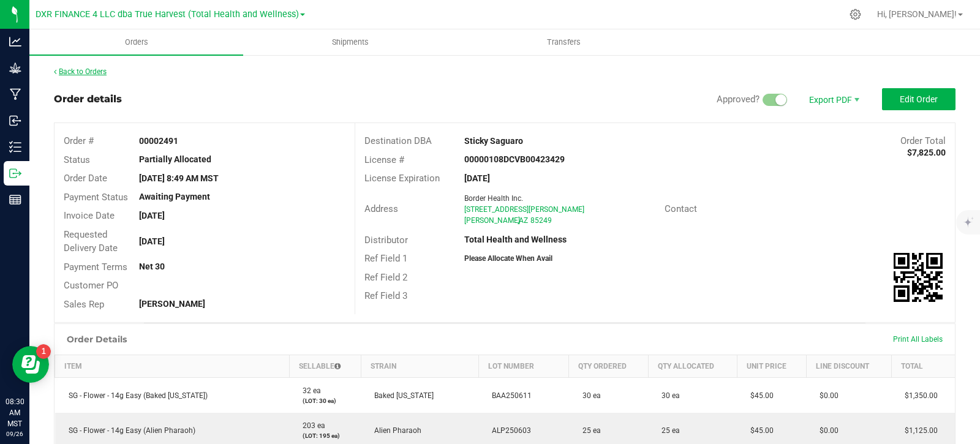 The width and height of the screenshot is (980, 444). Describe the element at coordinates (15, 95) in the screenshot. I see `inline-svg: Manufacturing` at that location.